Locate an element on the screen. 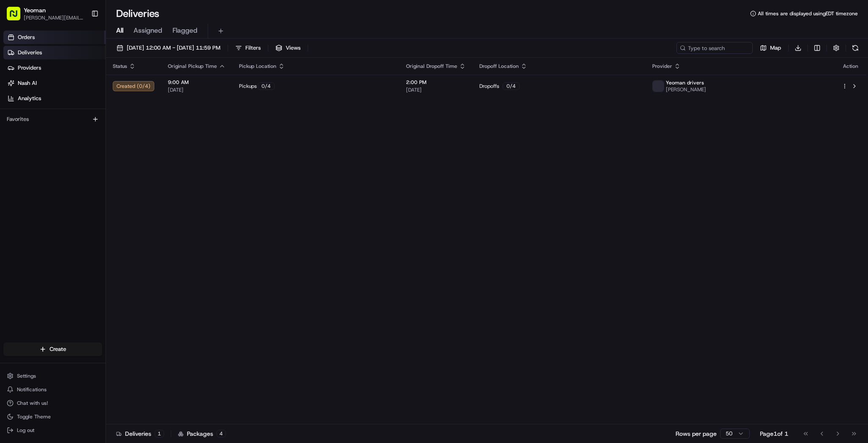 This screenshot has width=868, height=443. div: Page 1 of 1 is located at coordinates (774, 433).